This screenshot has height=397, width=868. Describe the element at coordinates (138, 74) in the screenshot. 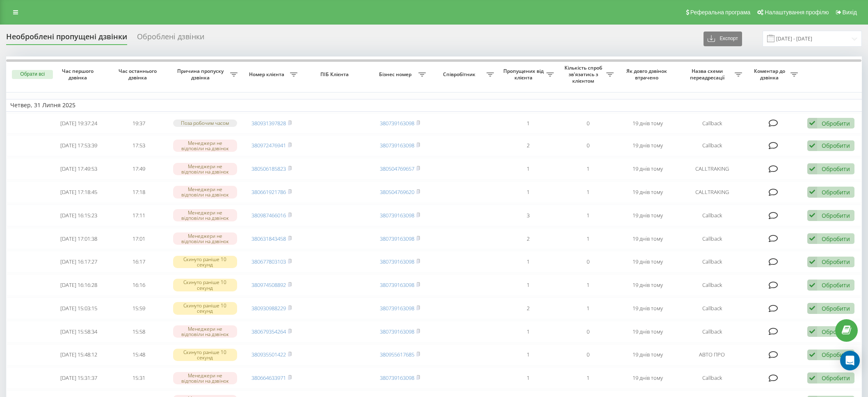

I see `span: Час останнього дзвінка` at that location.